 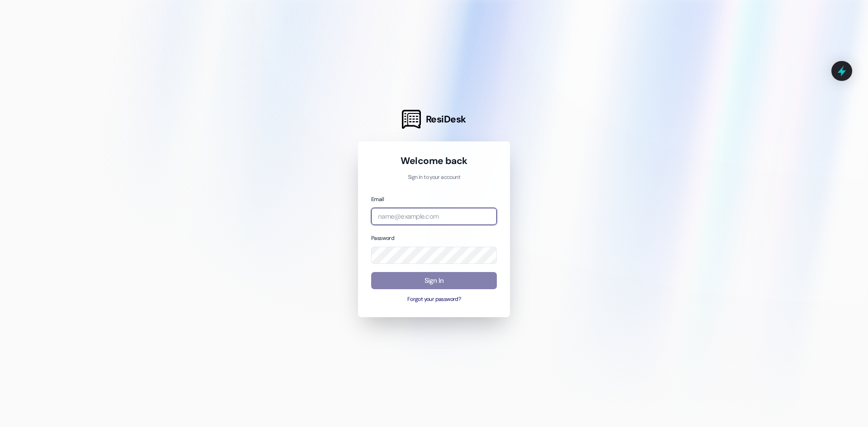 I want to click on button: Sign In, so click(x=434, y=281).